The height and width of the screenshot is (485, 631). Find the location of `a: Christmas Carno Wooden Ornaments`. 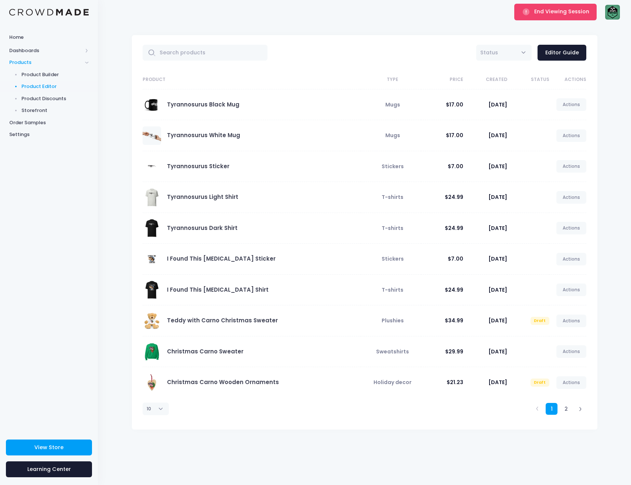

a: Christmas Carno Wooden Ornaments is located at coordinates (223, 382).